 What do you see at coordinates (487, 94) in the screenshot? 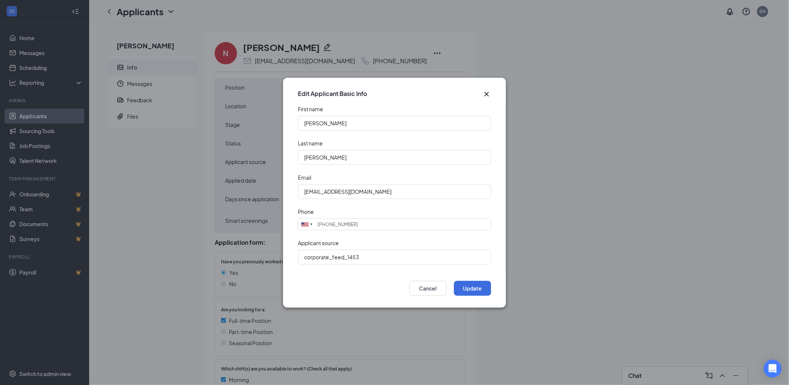
I see `button: Close` at bounding box center [487, 94].